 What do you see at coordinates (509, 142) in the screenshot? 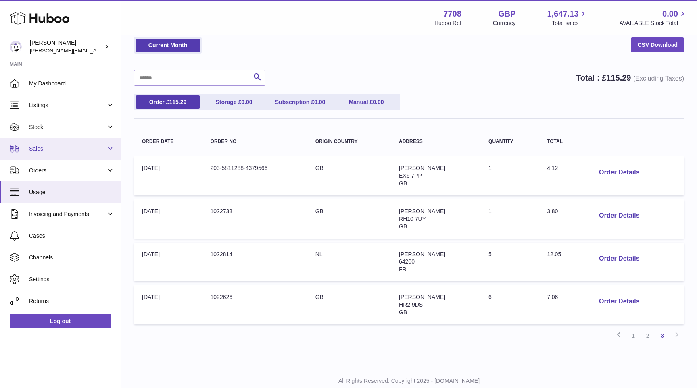
I see `th: Quantity` at bounding box center [509, 142].